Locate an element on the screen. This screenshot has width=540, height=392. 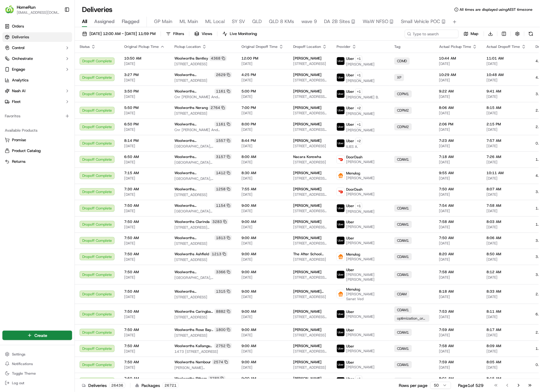
span: All times are displayed using AEST timezone is located at coordinates (496, 10).